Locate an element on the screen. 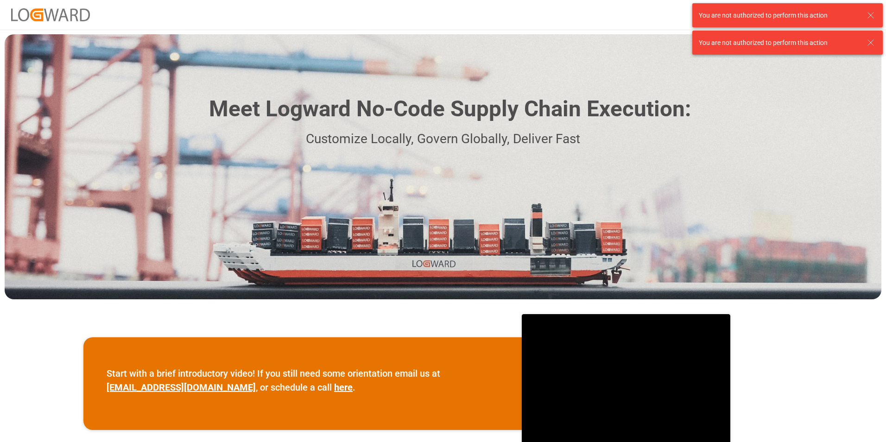  p: Start with a brief introductory video! If you still need some orientation email us at , or schedu... is located at coordinates (303, 381).